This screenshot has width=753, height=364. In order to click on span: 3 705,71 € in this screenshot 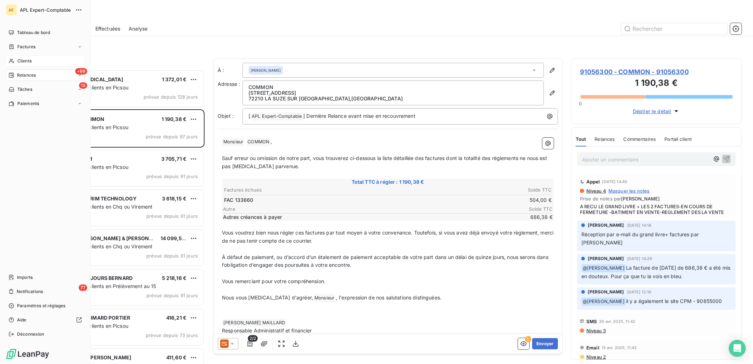, I will do `click(174, 158)`.